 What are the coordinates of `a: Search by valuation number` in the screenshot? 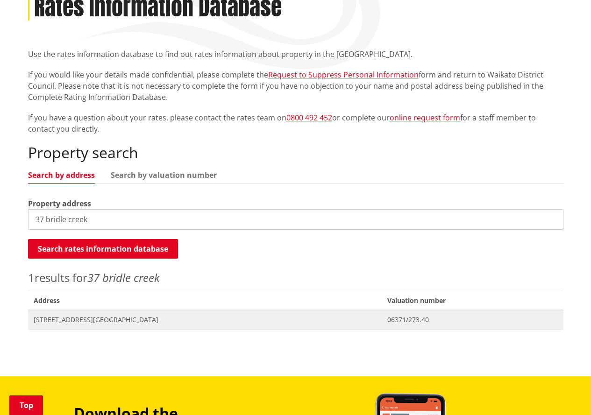 It's located at (163, 175).